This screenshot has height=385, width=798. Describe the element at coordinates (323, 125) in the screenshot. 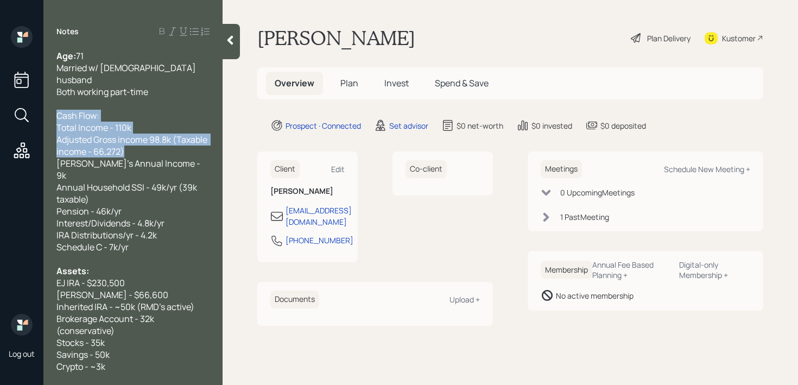

I see `div: Prospect · Connected` at that location.